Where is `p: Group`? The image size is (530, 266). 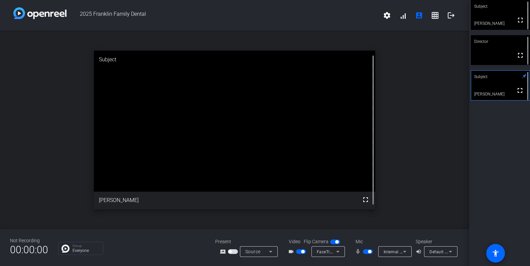 p: Group is located at coordinates (86, 245).